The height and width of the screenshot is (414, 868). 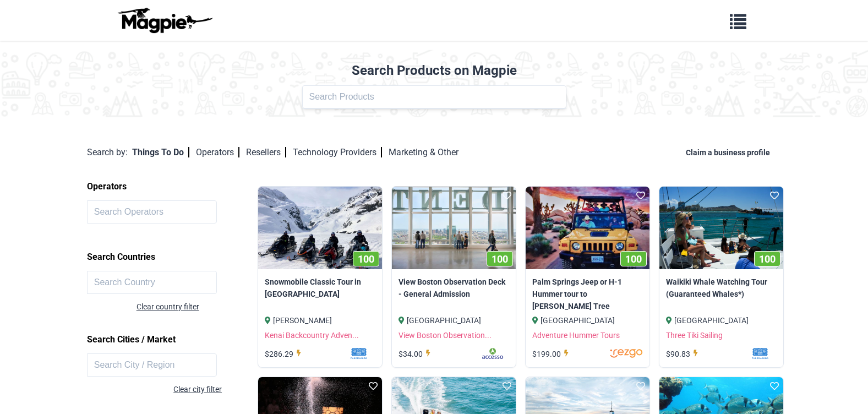 I want to click on input: Search City / Region, so click(x=152, y=365).